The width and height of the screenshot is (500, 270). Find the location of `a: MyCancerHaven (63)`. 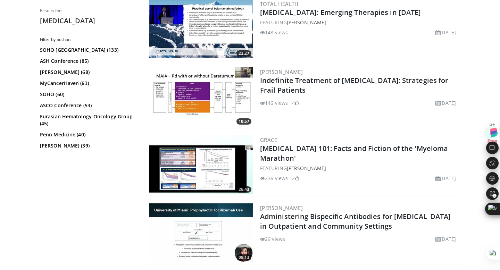

a: MyCancerHaven (63) is located at coordinates (87, 83).